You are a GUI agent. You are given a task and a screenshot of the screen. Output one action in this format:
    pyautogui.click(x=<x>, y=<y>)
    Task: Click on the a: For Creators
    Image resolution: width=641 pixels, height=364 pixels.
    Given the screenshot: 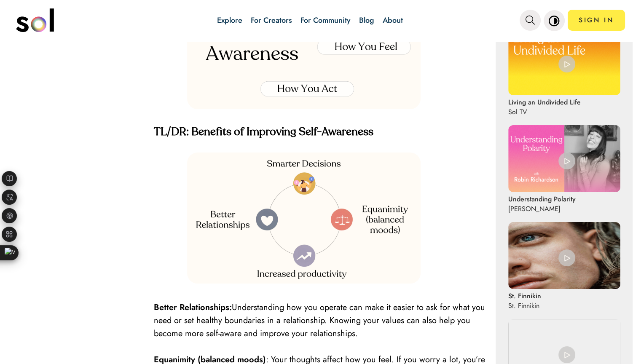 What is the action you would take?
    pyautogui.click(x=271, y=20)
    